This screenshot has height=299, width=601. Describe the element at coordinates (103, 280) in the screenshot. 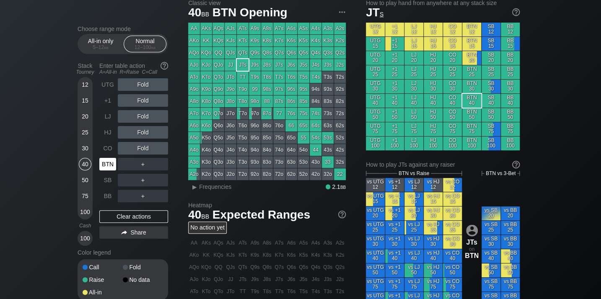

I see `div: Raise` at that location.